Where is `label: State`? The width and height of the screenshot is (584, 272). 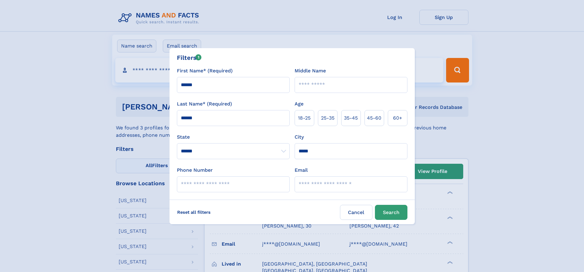
label: State is located at coordinates (233, 137).